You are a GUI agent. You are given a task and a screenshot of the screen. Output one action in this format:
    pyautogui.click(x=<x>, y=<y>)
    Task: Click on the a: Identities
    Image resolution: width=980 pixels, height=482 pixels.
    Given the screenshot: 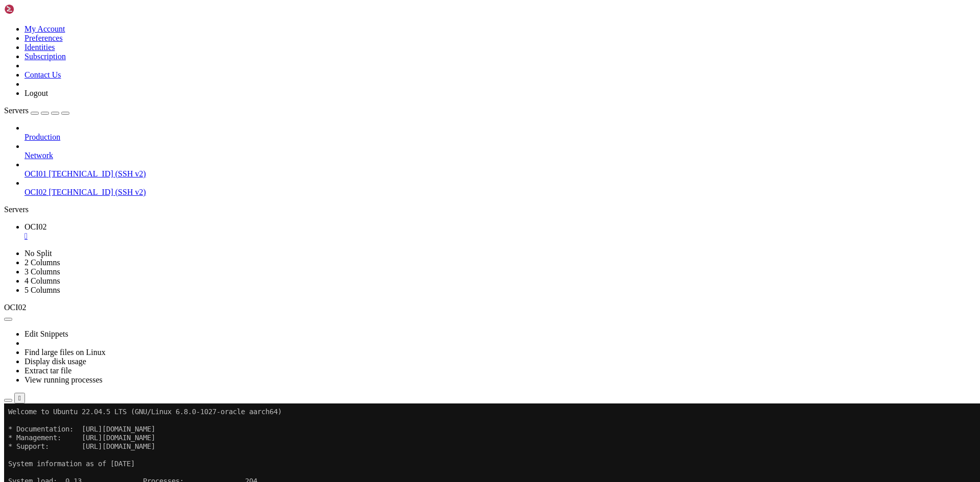 What is the action you would take?
    pyautogui.click(x=40, y=47)
    